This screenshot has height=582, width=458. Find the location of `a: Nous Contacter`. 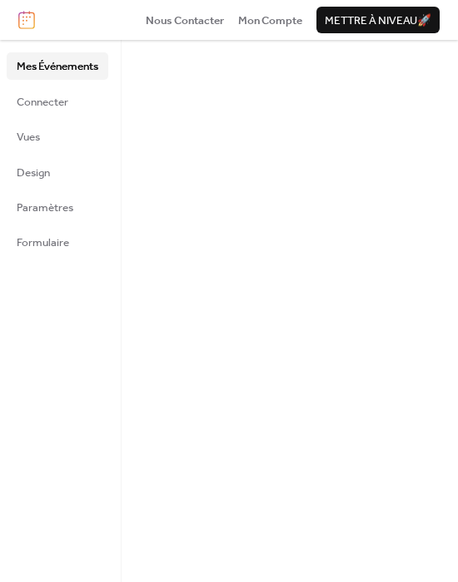

a: Nous Contacter is located at coordinates (185, 20).